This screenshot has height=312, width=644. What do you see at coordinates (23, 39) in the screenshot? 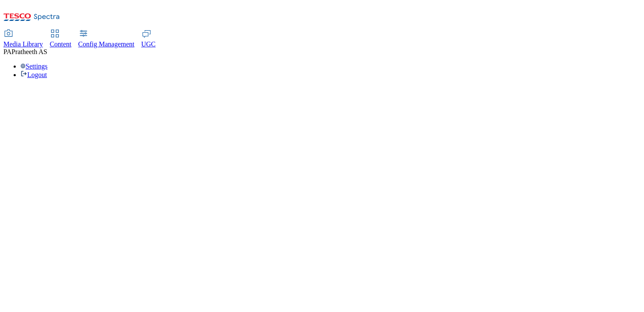
I see `a: Media Library` at bounding box center [23, 39].